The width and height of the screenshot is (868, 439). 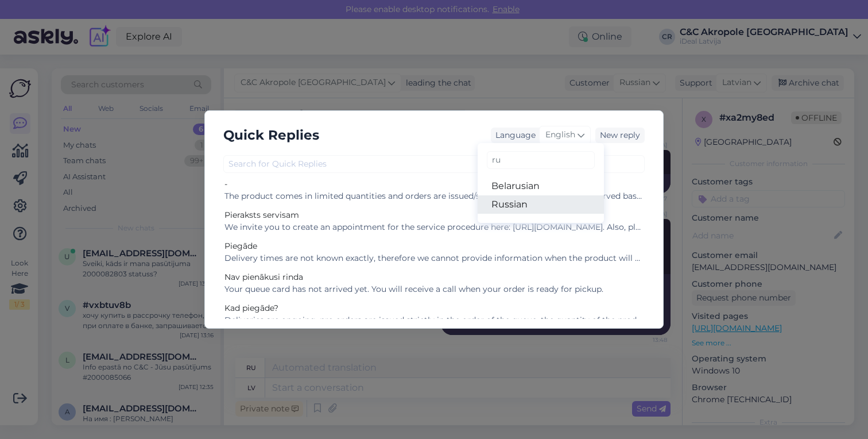 What do you see at coordinates (434, 277) in the screenshot?
I see `div: Nav pienākusi rinda` at bounding box center [434, 277].